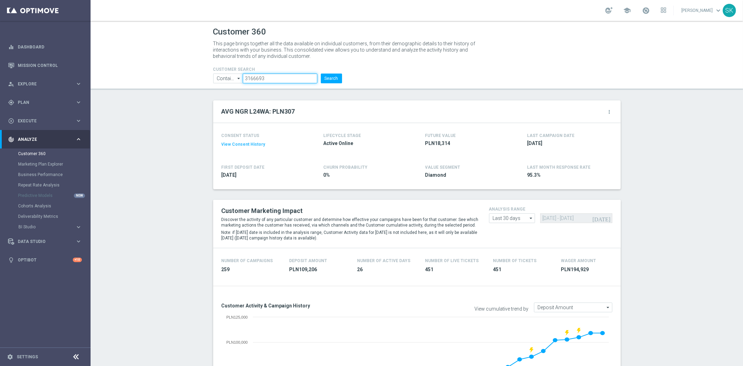 This screenshot has height=366, width=743. I want to click on span: 2024-08-10, so click(262, 175).